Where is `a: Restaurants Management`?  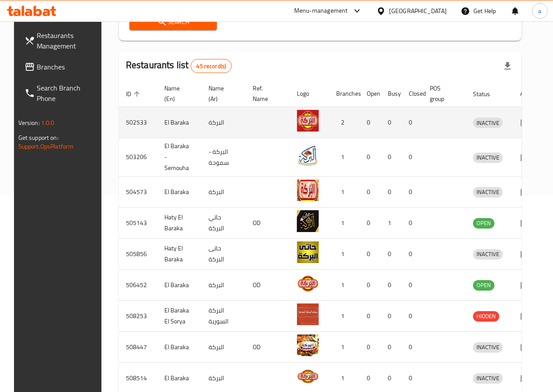 a: Restaurants Management is located at coordinates (61, 41).